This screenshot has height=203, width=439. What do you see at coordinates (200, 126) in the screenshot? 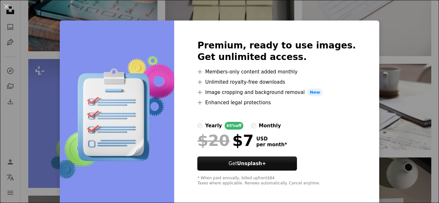
I see `input: yearly65%off` at bounding box center [200, 126].